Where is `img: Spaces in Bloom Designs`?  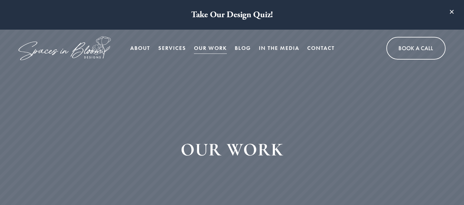 img: Spaces in Bloom Designs is located at coordinates (64, 48).